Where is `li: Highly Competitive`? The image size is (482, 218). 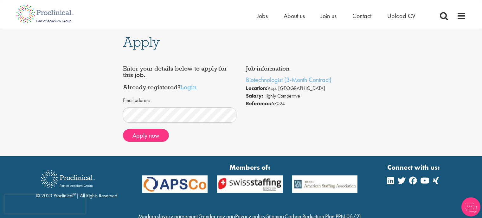 li: Highly Competitive is located at coordinates (303, 96).